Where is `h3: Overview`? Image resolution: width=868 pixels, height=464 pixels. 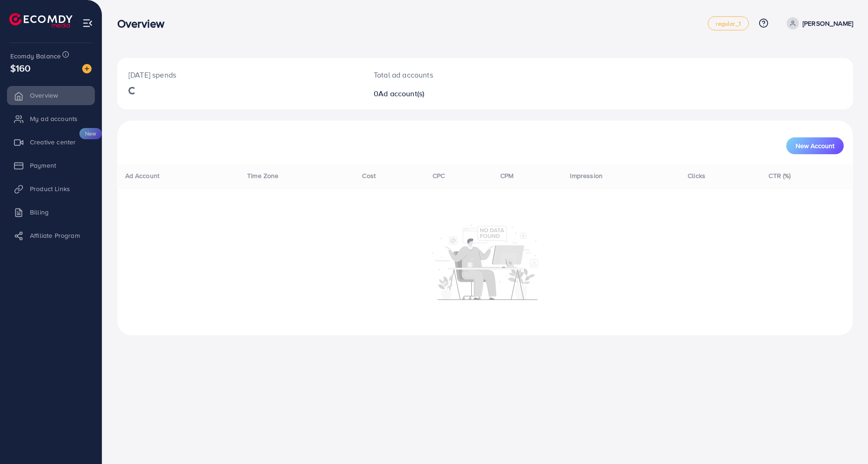
h3: Overview is located at coordinates (144, 23).